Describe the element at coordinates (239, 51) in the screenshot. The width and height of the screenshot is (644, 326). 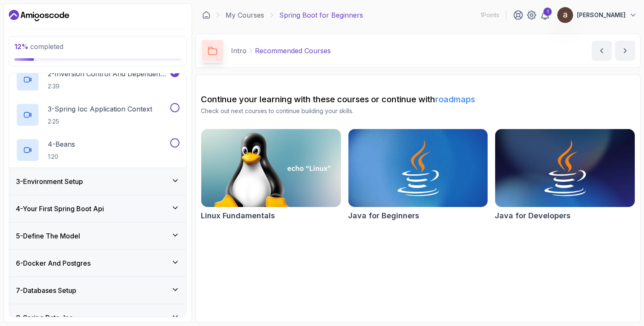
I see `p: Intro` at that location.